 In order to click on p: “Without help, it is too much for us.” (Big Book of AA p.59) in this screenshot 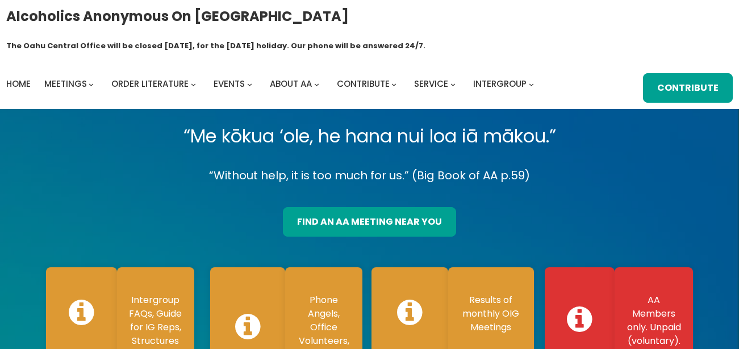, I will do `click(369, 176)`.